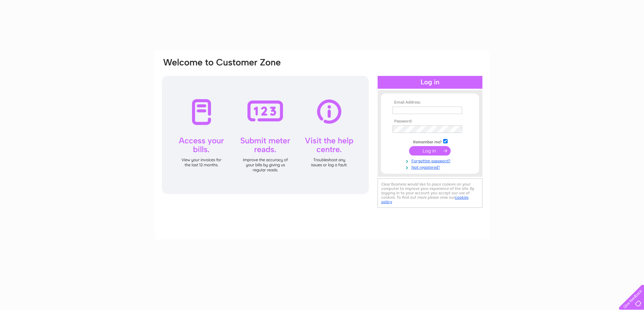 The width and height of the screenshot is (644, 310). Describe the element at coordinates (430, 167) in the screenshot. I see `a: Not registered?` at that location.